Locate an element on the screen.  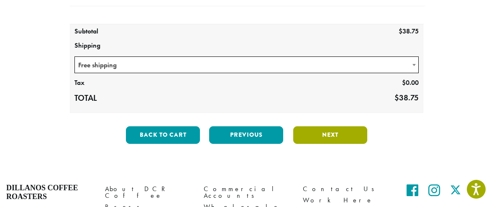
a: Commercial Accounts is located at coordinates (247, 192).